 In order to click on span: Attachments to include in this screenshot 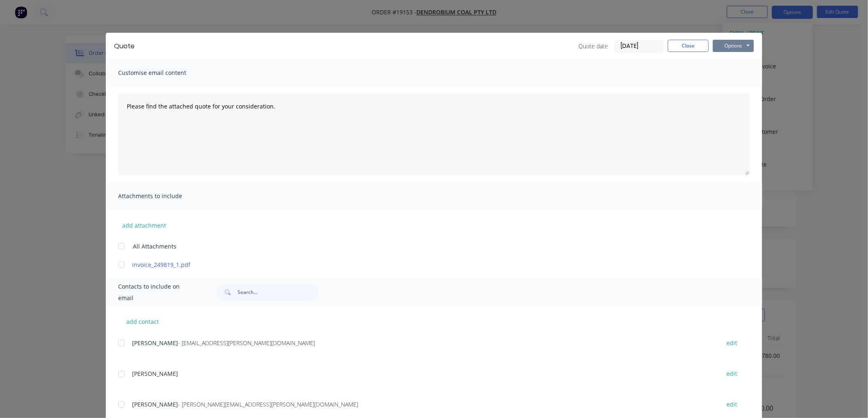, I will do `click(163, 197)`.